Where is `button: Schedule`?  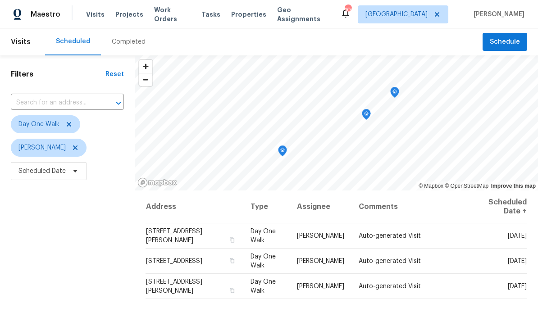 button: Schedule is located at coordinates (505, 42).